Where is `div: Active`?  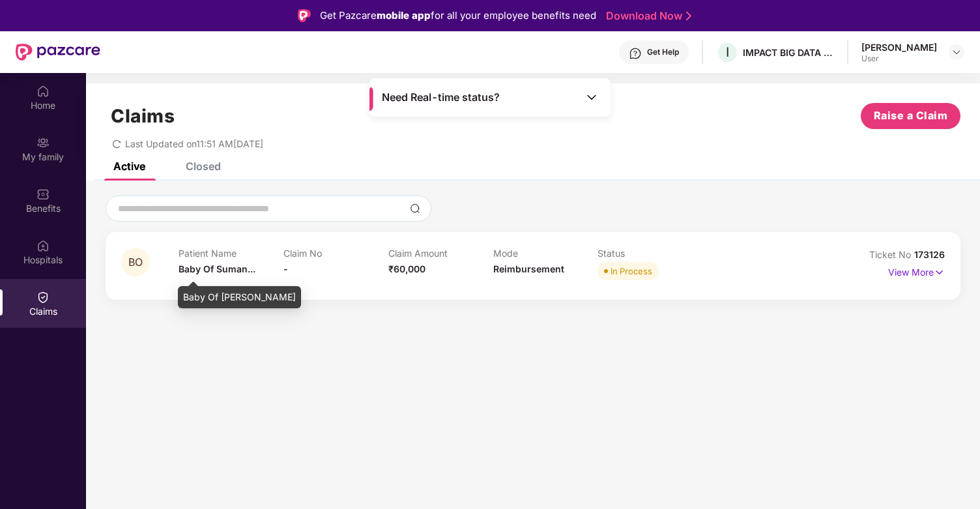
div: Active is located at coordinates (129, 167).